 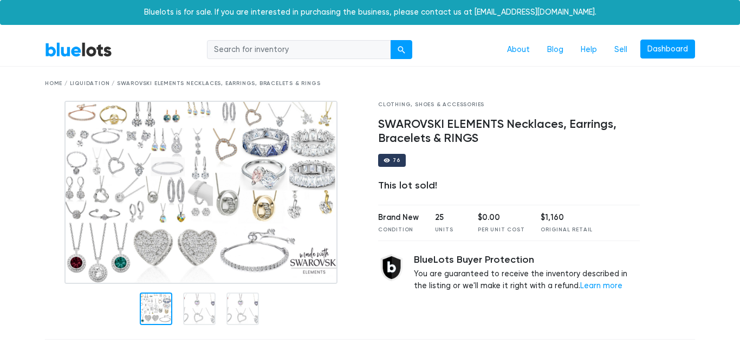 I want to click on a: BlueLots, so click(x=79, y=49).